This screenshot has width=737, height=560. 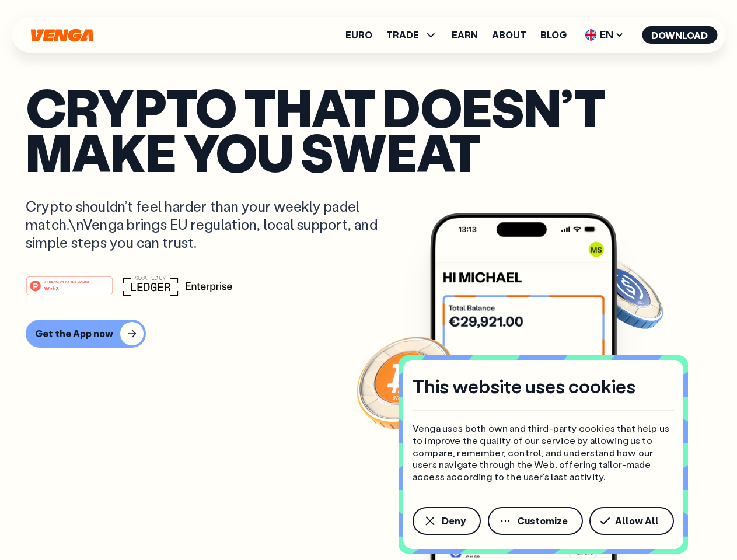 What do you see at coordinates (679, 35) in the screenshot?
I see `a: Download` at bounding box center [679, 35].